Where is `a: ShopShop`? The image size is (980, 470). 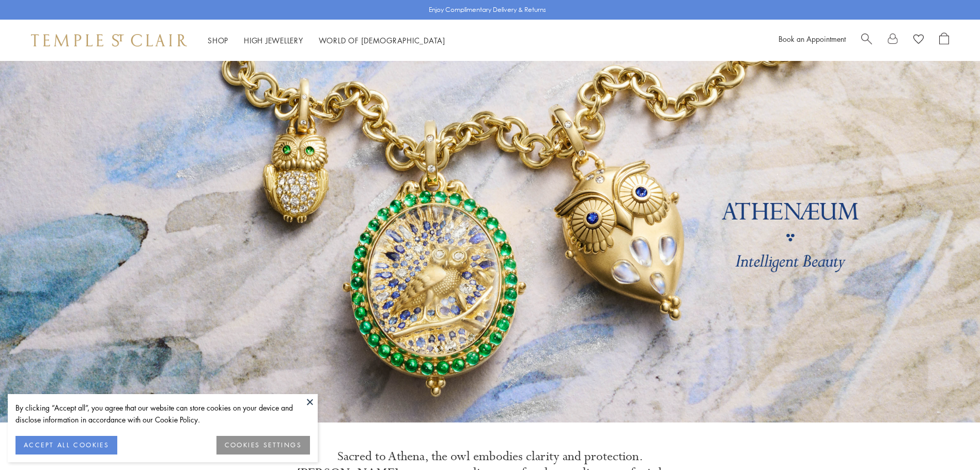
a: ShopShop is located at coordinates (218, 40).